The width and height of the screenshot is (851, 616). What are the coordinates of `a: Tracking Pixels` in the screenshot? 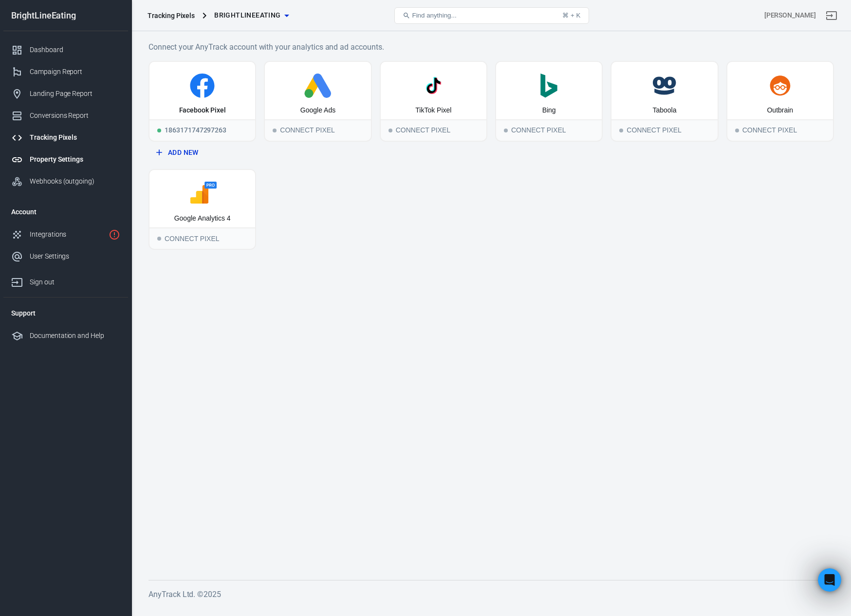 It's located at (65, 137).